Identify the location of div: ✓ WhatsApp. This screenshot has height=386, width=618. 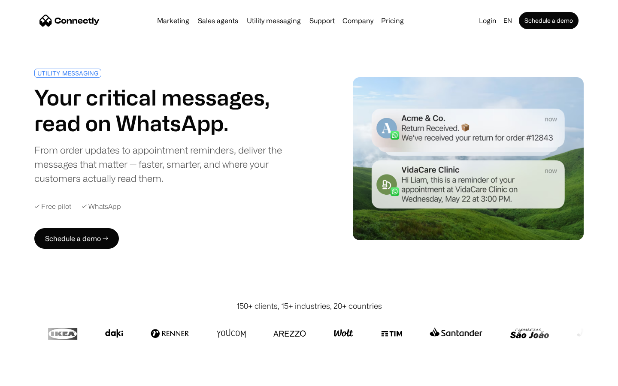
(101, 206).